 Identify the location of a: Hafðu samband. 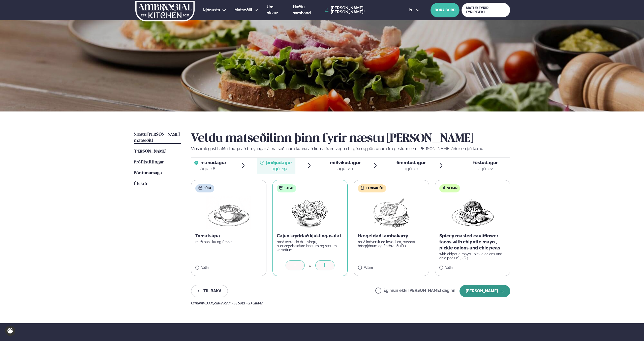
(308, 10).